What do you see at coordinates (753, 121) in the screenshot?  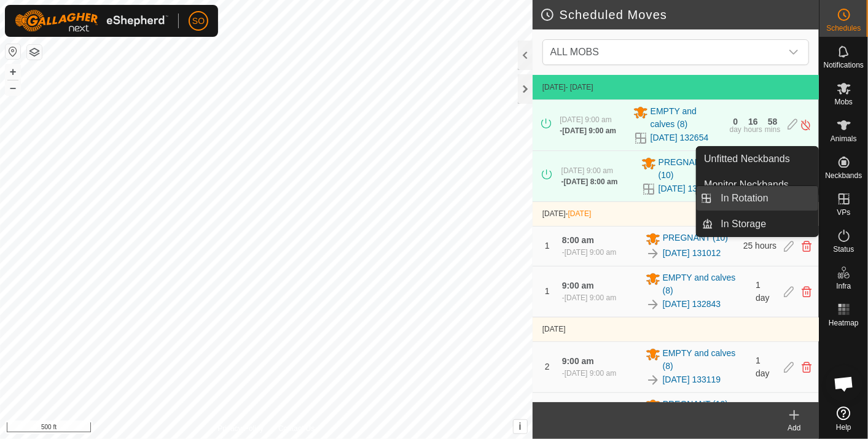 I see `div: 16` at bounding box center [753, 121].